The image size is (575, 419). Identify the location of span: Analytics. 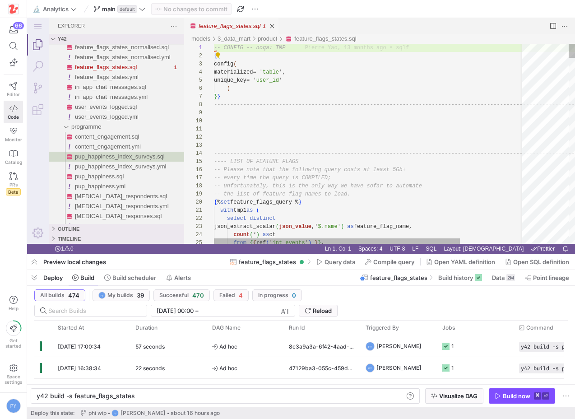
(56, 9).